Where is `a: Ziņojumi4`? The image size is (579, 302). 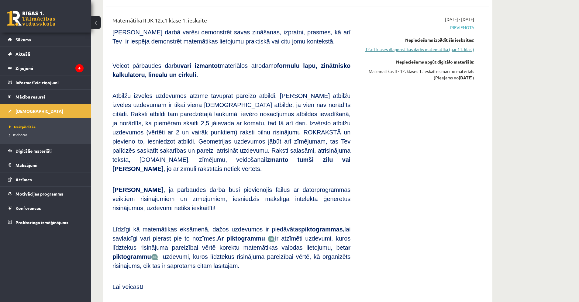
a: Ziņojumi4 is located at coordinates (46, 68).